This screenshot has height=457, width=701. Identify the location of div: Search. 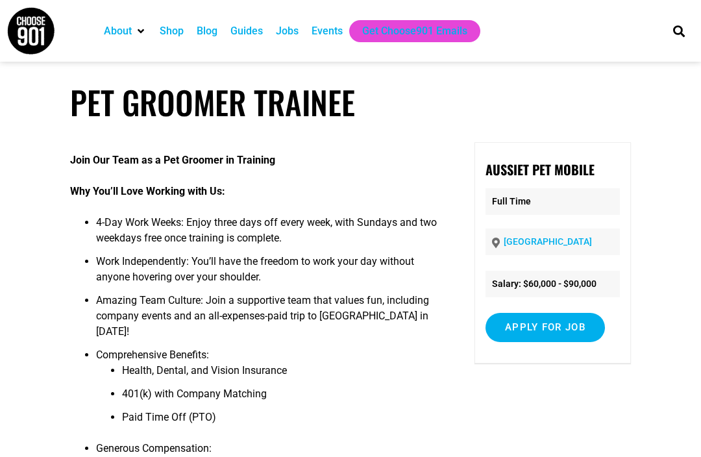
(679, 31).